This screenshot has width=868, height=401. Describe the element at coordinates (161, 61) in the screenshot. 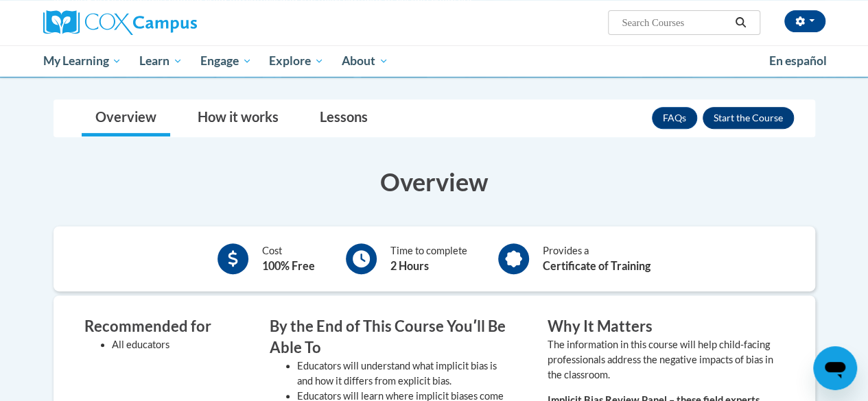

I see `a: Learn` at that location.